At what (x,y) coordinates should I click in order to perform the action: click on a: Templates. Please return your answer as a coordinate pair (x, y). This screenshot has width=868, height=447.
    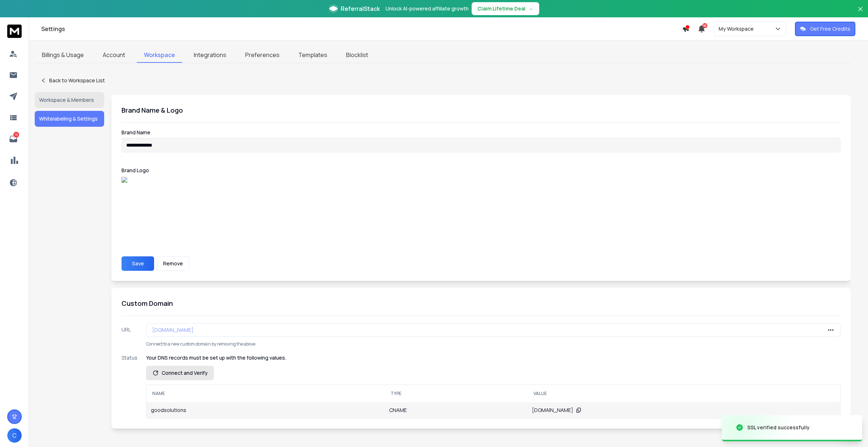
    Looking at the image, I should click on (312, 55).